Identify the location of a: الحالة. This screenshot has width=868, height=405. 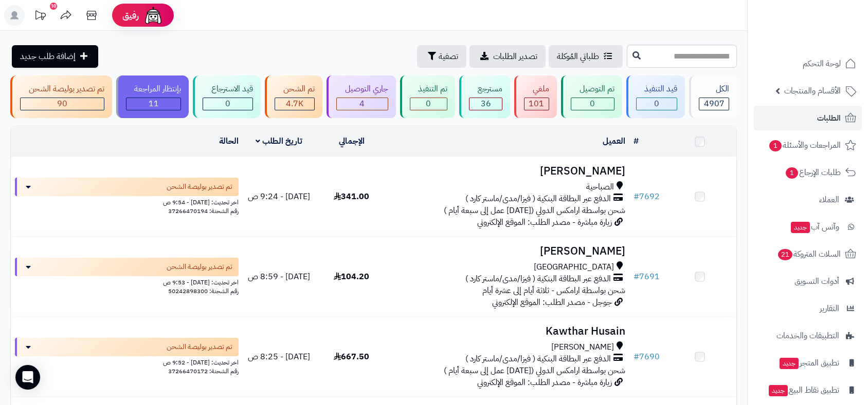
(229, 142).